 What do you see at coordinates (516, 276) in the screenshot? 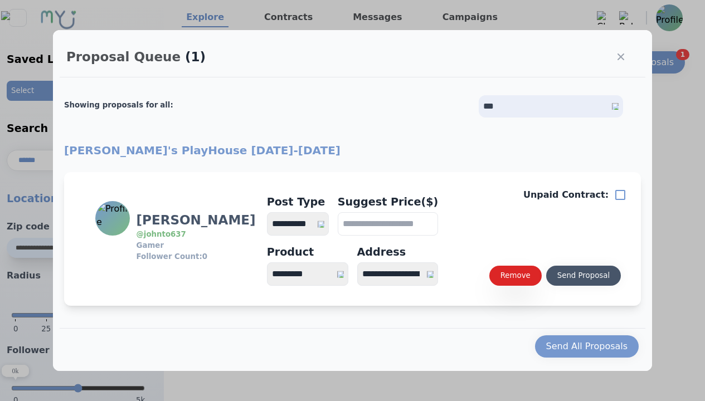
I see `div: Remove` at bounding box center [516, 276].